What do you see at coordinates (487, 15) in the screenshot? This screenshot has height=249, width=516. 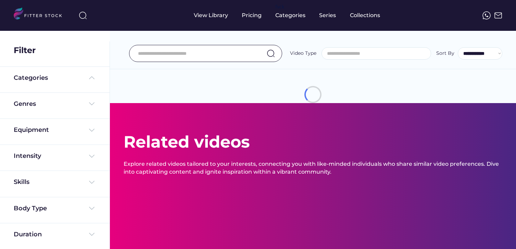 I see `img: meteor-icons_whatsapp%20%281%29.svg` at bounding box center [487, 15].